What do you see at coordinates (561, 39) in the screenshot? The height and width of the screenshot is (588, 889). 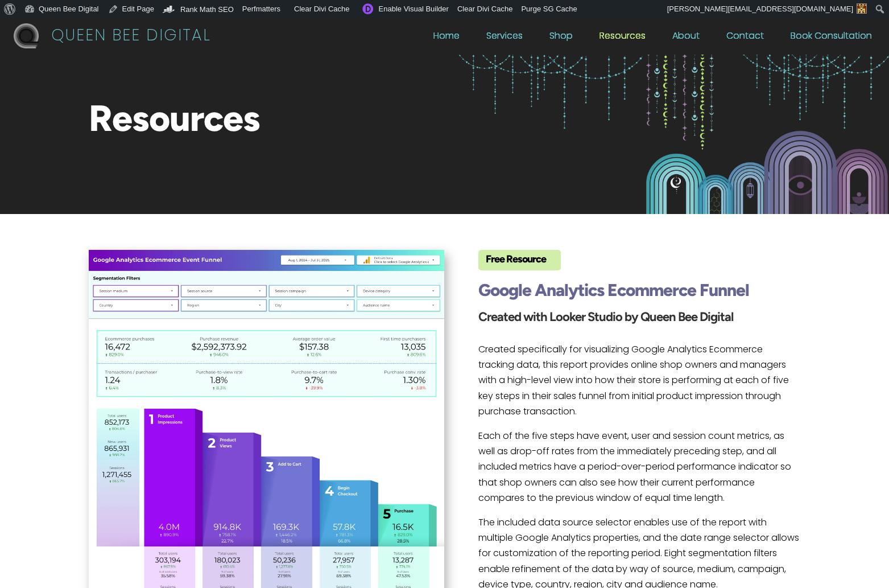 I see `a: Shop` at bounding box center [561, 39].